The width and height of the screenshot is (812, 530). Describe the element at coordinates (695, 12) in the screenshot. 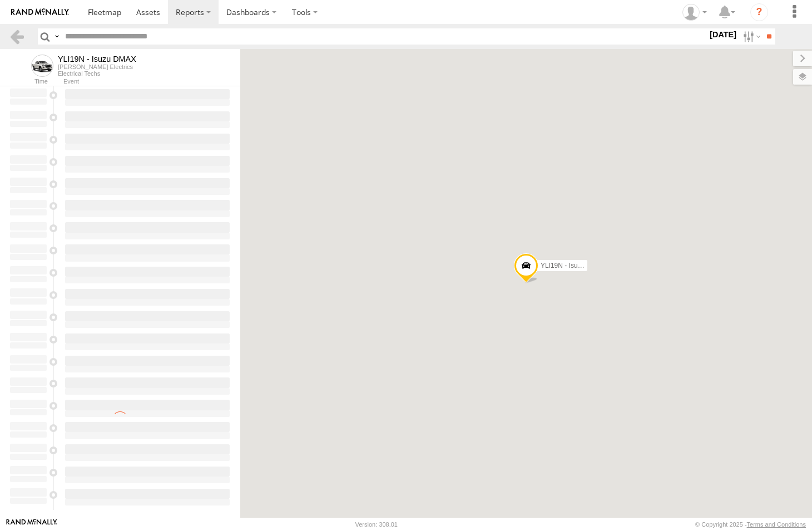

I see `div: Nicole Hunt` at that location.